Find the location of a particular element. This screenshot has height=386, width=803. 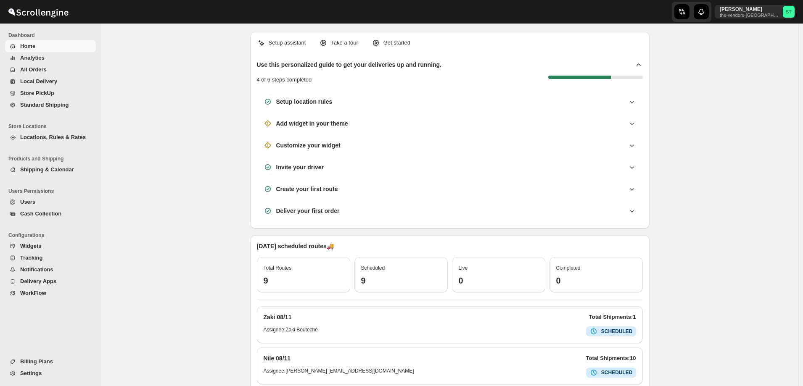

span: Tracking is located at coordinates (31, 258).